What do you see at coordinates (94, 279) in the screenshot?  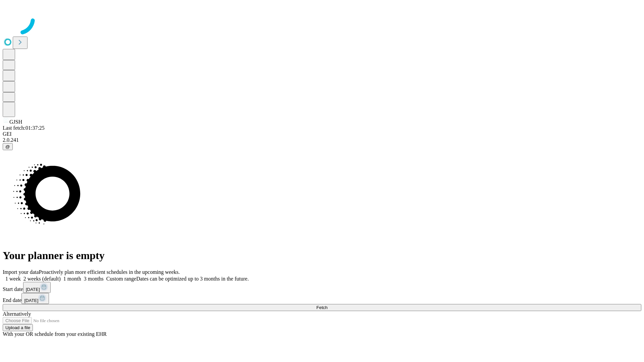 I see `span: 3 months` at bounding box center [94, 279].